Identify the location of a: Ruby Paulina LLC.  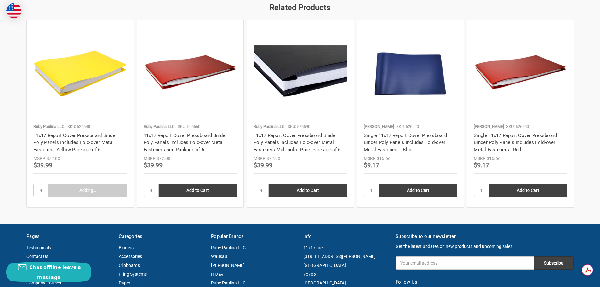
(228, 283).